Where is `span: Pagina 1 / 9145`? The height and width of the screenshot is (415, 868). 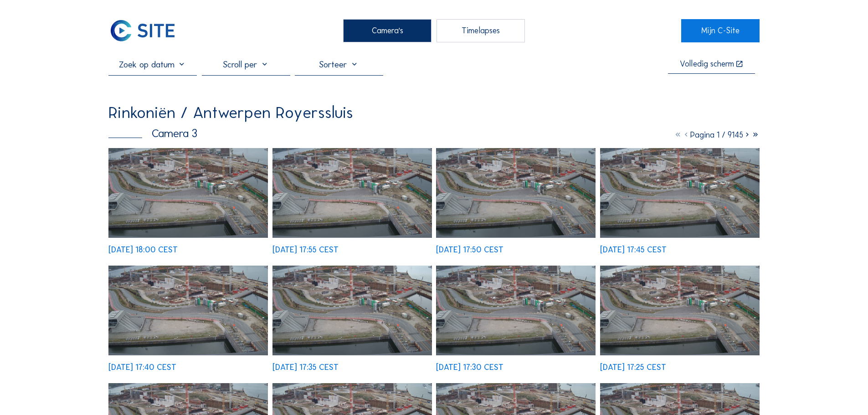 span: Pagina 1 / 9145 is located at coordinates (717, 135).